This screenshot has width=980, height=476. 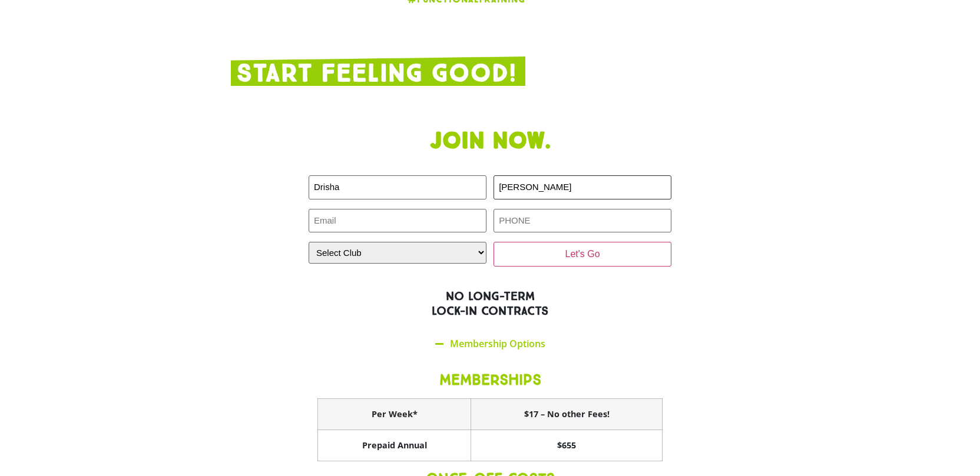 What do you see at coordinates (490, 142) in the screenshot?
I see `h1: Join now.` at bounding box center [490, 142].